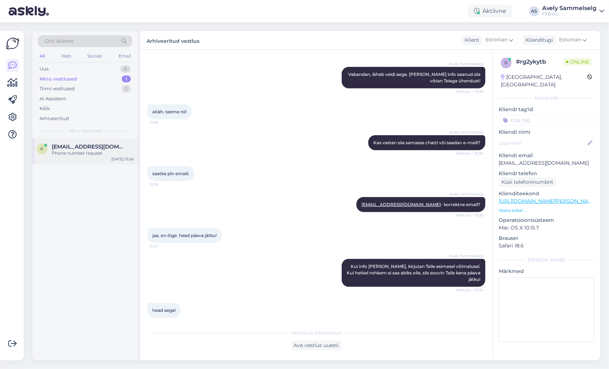 Image resolution: width=609 pixels, height=369 pixels. Describe the element at coordinates (471, 40) in the screenshot. I see `div: Klient` at that location.